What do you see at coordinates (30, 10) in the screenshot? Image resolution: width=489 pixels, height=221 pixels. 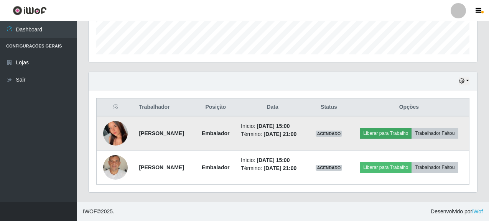 I see `img: CoreUI Logo` at bounding box center [30, 10].